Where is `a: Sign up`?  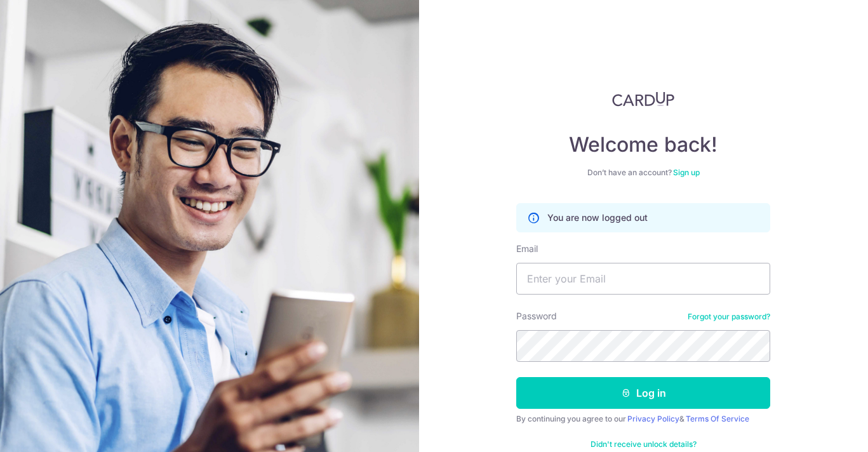
a: Sign up is located at coordinates (686, 172).